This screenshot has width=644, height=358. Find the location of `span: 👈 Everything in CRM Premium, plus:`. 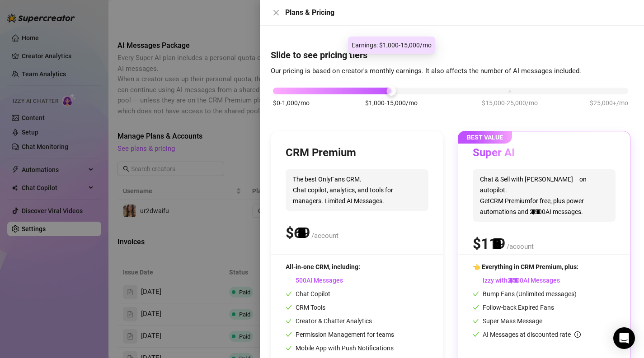

span: 👈 Everything in CRM Premium, plus: is located at coordinates (526, 267).